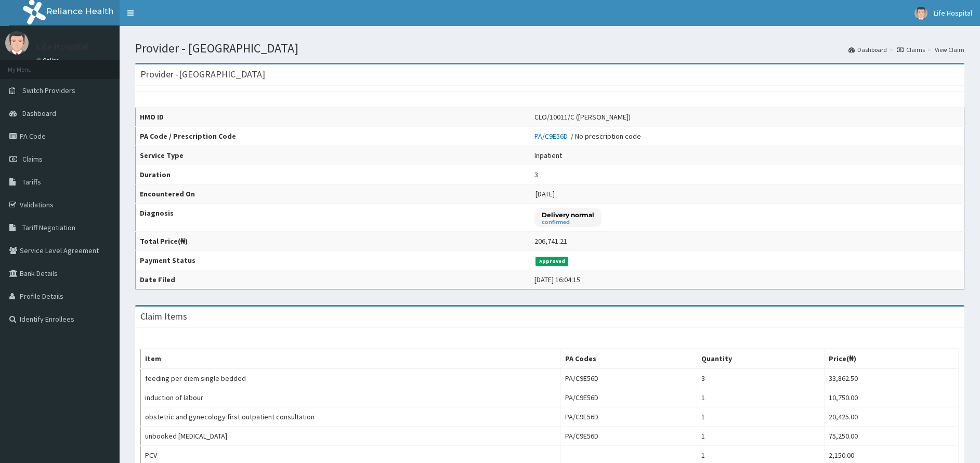 This screenshot has width=980, height=463. Describe the element at coordinates (333, 175) in the screenshot. I see `th: Duration` at that location.